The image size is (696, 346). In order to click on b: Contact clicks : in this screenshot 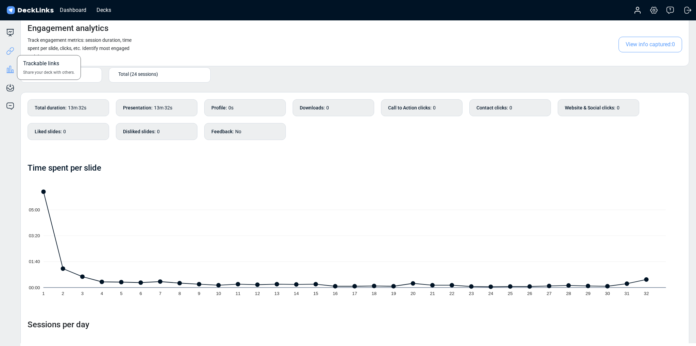, I will do `click(492, 108)`.